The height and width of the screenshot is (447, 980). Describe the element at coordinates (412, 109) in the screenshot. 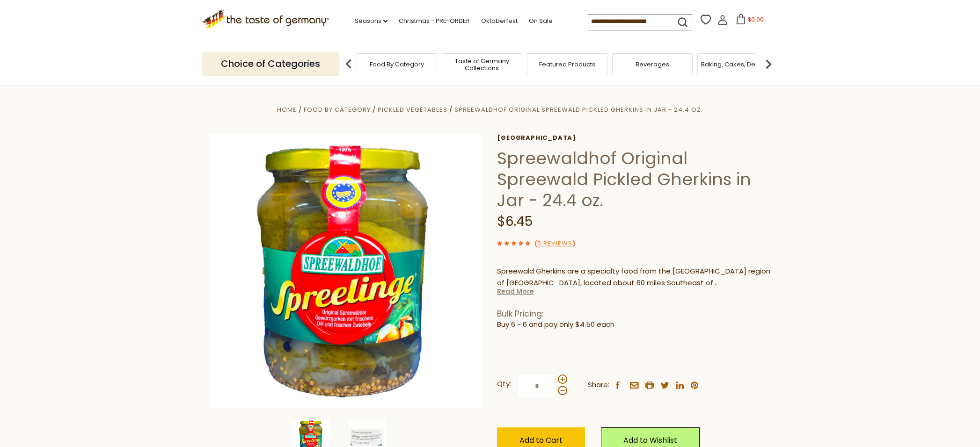

I see `span: Pickled Vegetables` at that location.